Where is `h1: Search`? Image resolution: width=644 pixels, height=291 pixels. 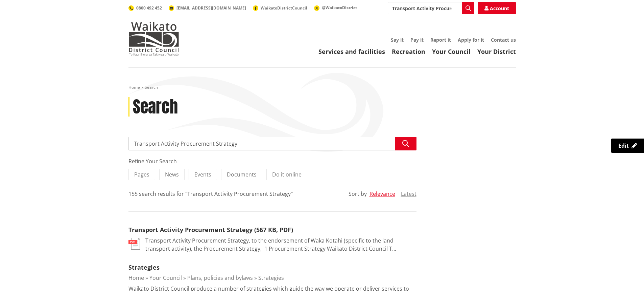 h1: Search is located at coordinates (155, 107).